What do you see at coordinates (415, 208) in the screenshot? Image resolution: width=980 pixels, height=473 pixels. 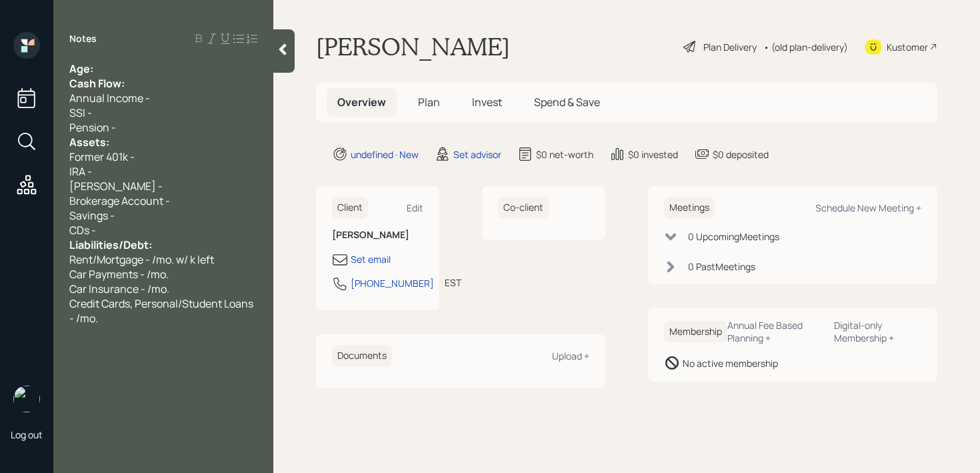 I see `div: Edit` at bounding box center [415, 208].